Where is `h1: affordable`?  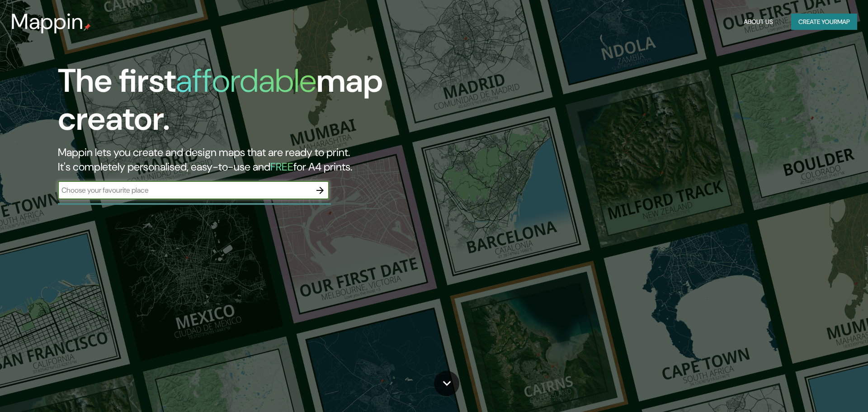 h1: affordable is located at coordinates (246, 81).